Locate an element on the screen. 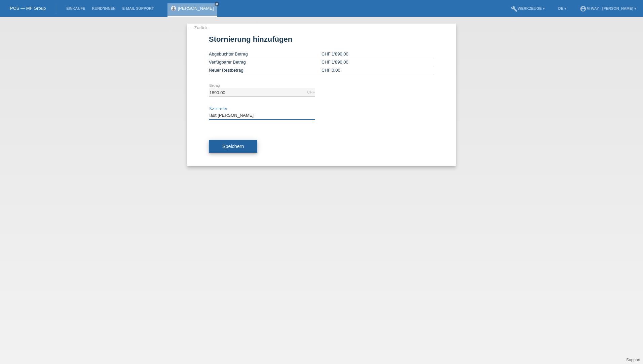 The height and width of the screenshot is (364, 643). a: POS — MF Group is located at coordinates (28, 8).